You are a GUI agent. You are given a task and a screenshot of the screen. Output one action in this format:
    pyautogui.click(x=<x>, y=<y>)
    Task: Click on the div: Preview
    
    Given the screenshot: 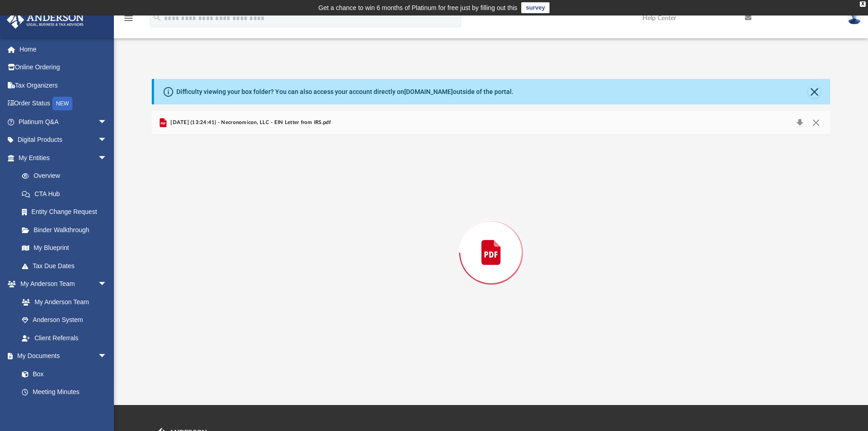 What is the action you would take?
    pyautogui.click(x=491, y=240)
    